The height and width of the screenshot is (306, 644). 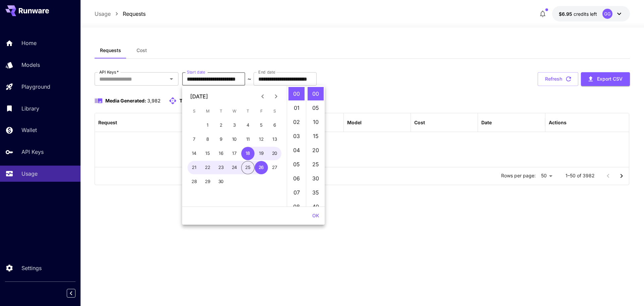 What do you see at coordinates (134, 14) in the screenshot?
I see `p: Requests` at bounding box center [134, 14].